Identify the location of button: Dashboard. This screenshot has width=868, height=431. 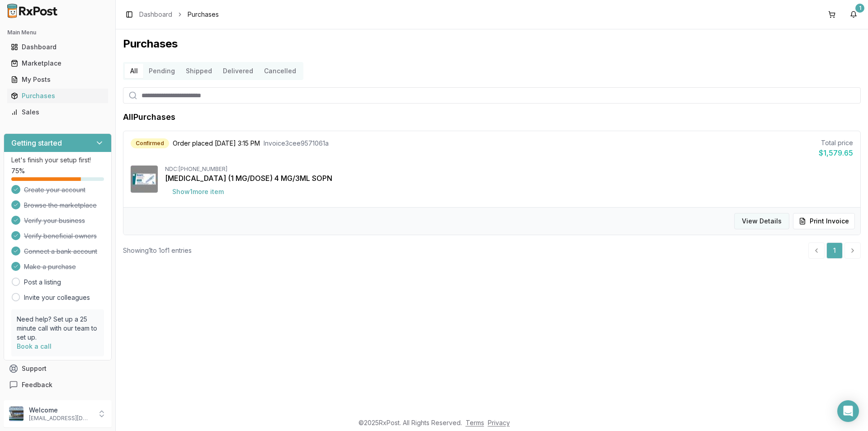
(57, 47).